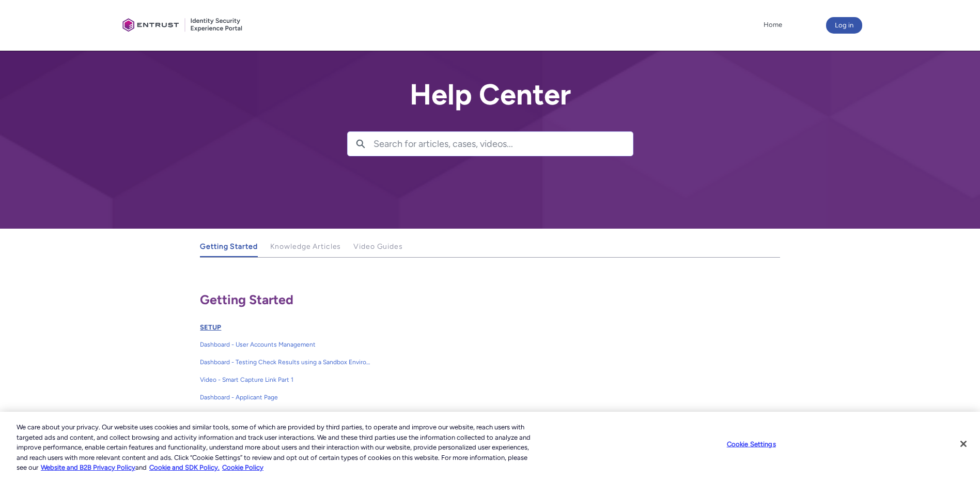 The height and width of the screenshot is (478, 980). What do you see at coordinates (503, 144) in the screenshot?
I see `input: Search for articles, cases, videos...` at bounding box center [503, 144].